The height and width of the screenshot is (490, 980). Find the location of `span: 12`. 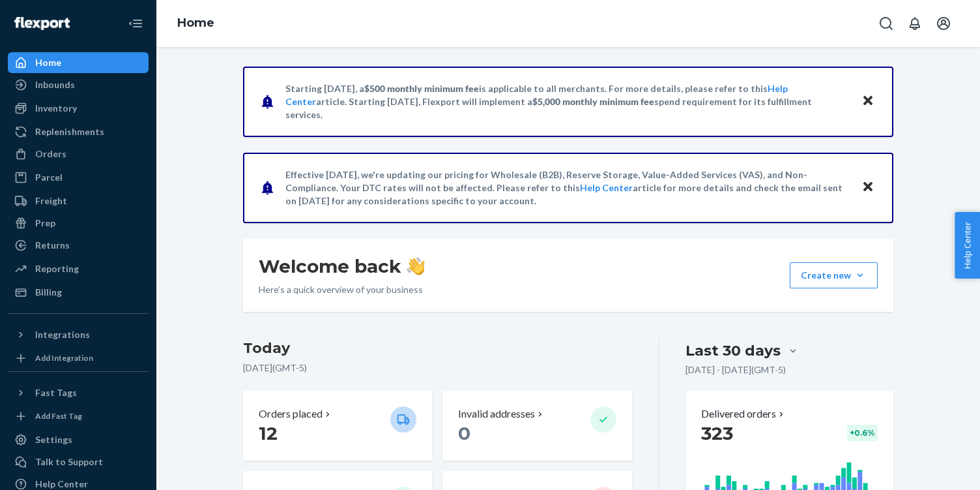

span: 12 is located at coordinates (268, 433).